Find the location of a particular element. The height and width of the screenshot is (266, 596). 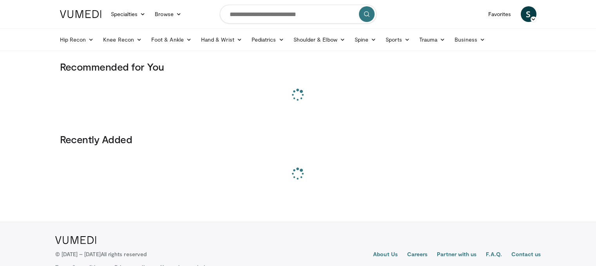

input: Search topics, interventions is located at coordinates (298, 14).